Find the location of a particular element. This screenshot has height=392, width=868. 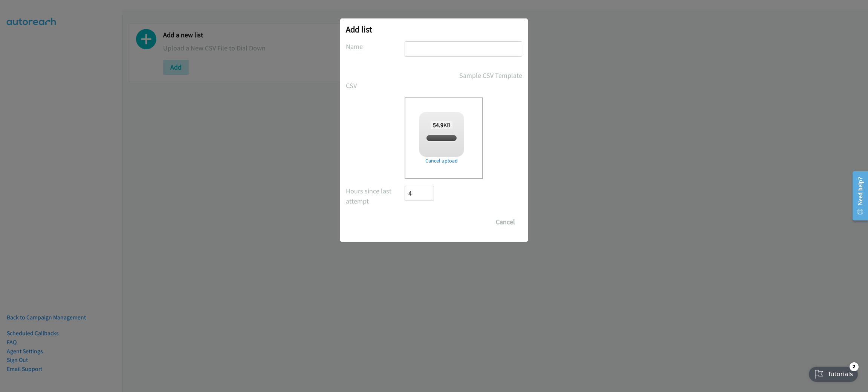

button: Checklist, Tutorials, 2 incomplete tasks is located at coordinates (29, 15).